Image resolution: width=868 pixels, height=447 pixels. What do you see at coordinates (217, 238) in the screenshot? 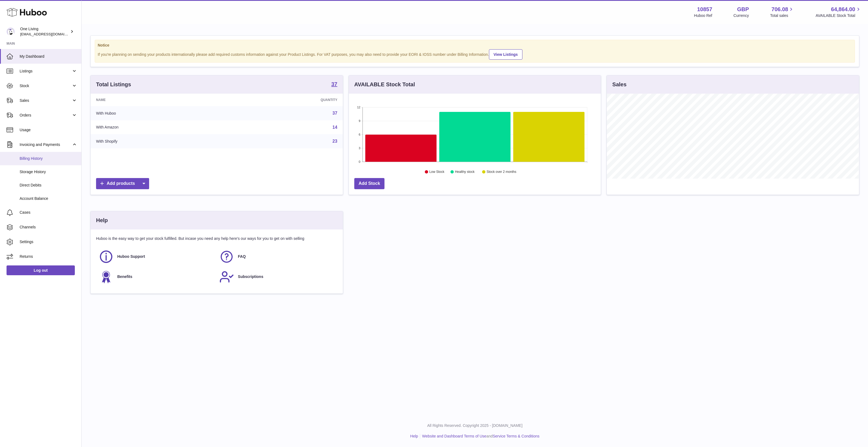
I see `p: Huboo is the easy way to get your stock fulfilled. But incase you need any help here's our ways f...` at bounding box center [217, 238].